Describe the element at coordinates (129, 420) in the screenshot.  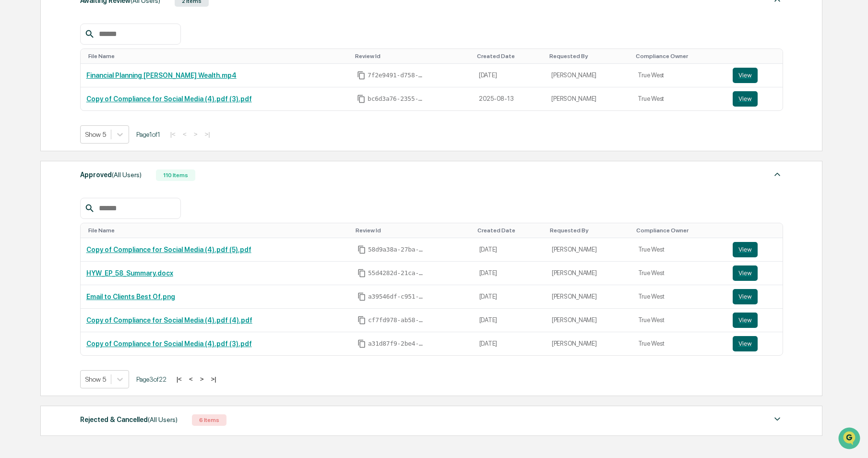
I see `div: Rejected & Cancelled` at that location.